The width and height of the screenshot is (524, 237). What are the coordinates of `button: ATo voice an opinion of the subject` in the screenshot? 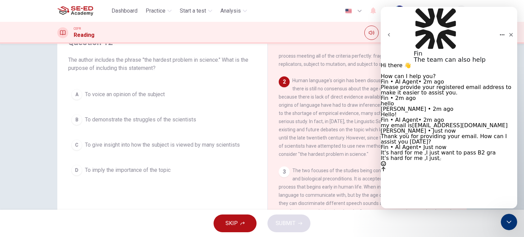 It's located at (162, 94).